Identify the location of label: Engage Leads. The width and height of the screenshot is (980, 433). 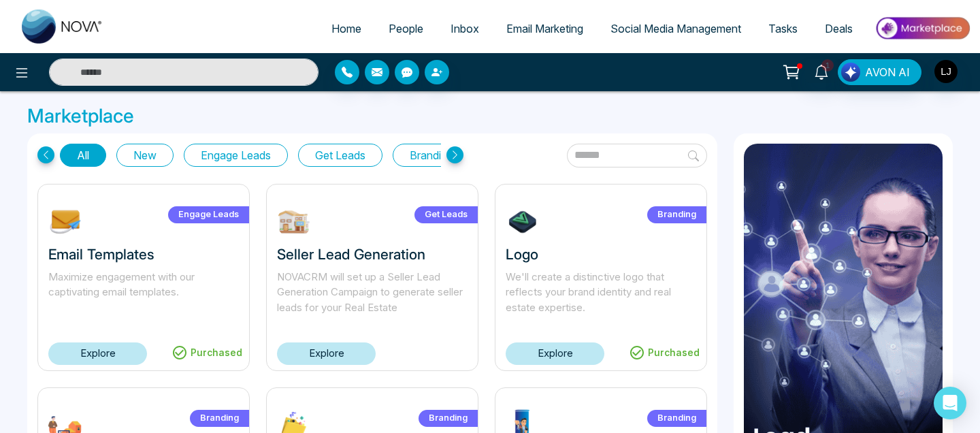
(208, 214).